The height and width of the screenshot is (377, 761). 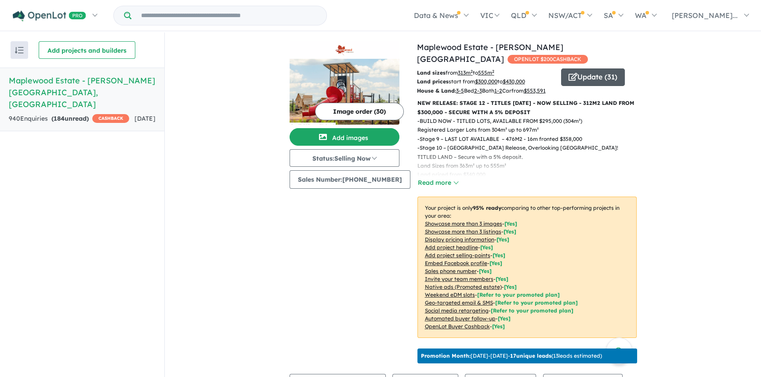 I want to click on span: OPENLOT $ 200 CASHBACK, so click(x=547, y=59).